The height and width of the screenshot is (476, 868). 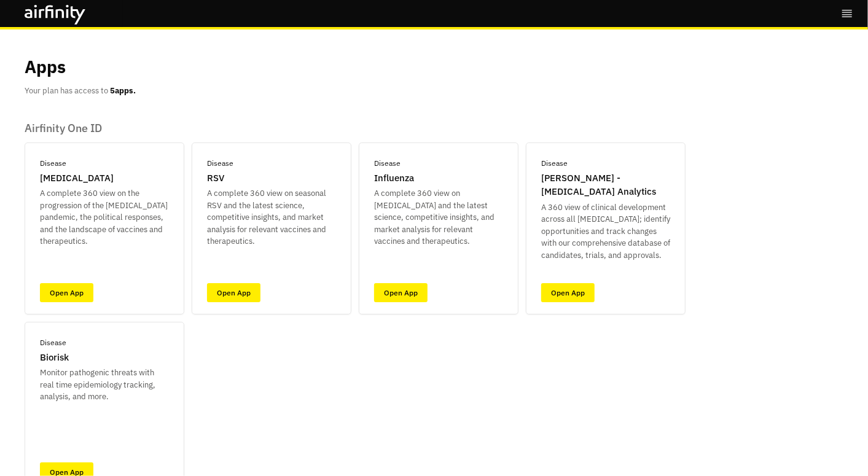 What do you see at coordinates (104, 384) in the screenshot?
I see `p: Monitor pathogenic threats with real time epidemiology tracking, analysis, and more.` at bounding box center [104, 384].